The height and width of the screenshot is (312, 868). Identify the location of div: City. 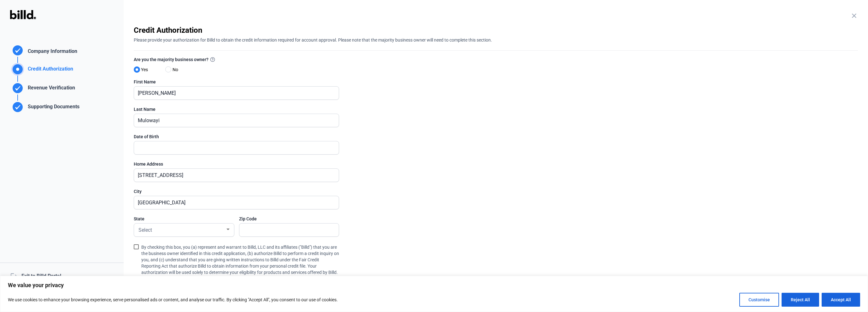
(236, 192).